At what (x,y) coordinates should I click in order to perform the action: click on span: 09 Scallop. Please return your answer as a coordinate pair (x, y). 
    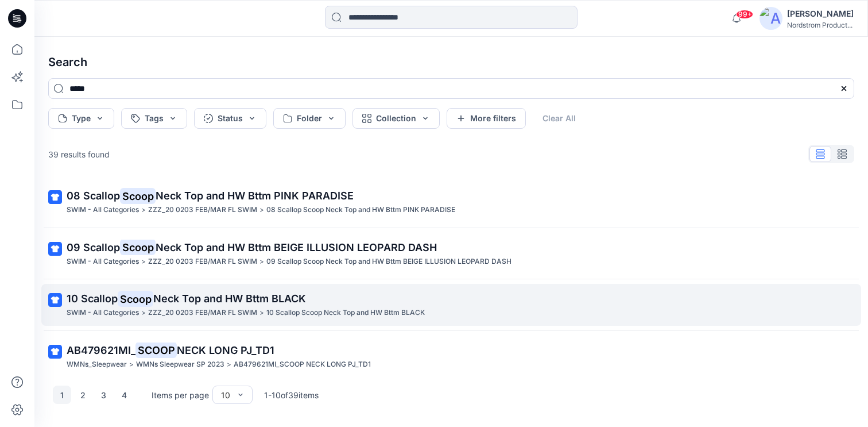
    Looking at the image, I should click on (93, 247).